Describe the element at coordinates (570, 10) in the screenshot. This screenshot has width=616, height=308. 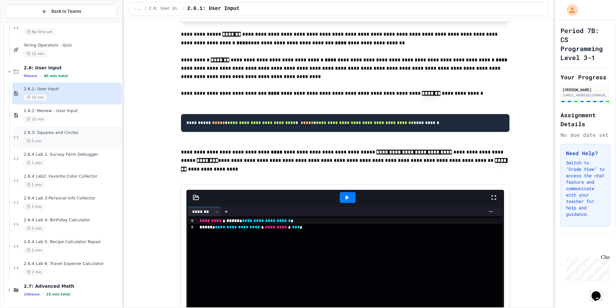
I see `div: My Account` at that location.